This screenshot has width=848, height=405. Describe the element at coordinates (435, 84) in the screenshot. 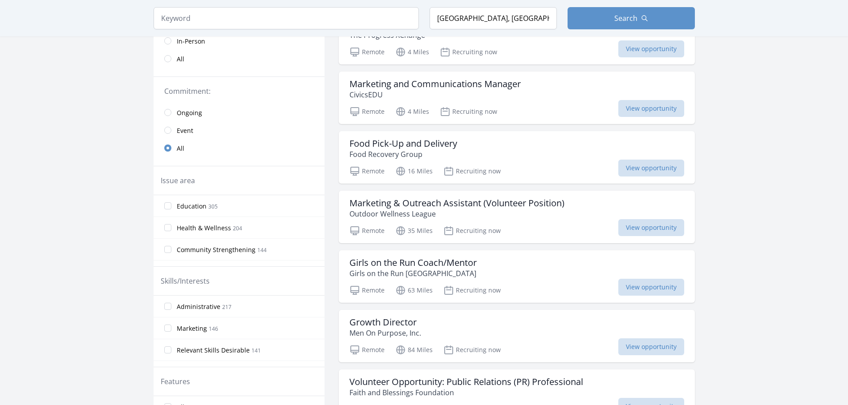

I see `h3: Marketing and Communications Manager` at that location.